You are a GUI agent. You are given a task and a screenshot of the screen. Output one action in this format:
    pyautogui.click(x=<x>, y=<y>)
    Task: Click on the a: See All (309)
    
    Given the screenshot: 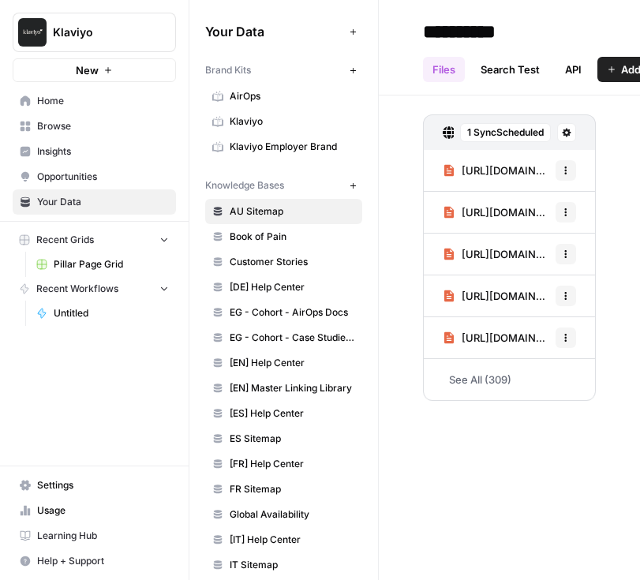 What is the action you would take?
    pyautogui.click(x=509, y=380)
    